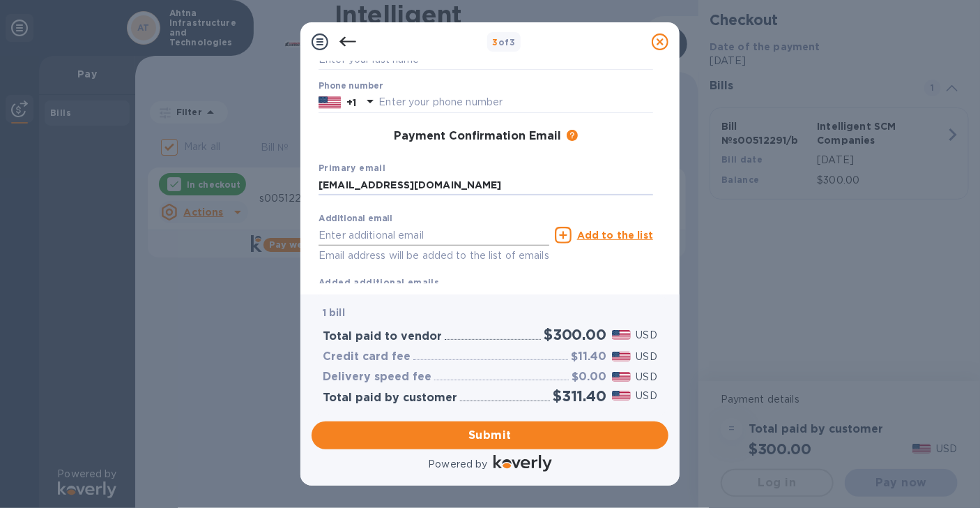 The height and width of the screenshot is (508, 980). Describe the element at coordinates (351, 86) in the screenshot. I see `label: Phone number` at that location.